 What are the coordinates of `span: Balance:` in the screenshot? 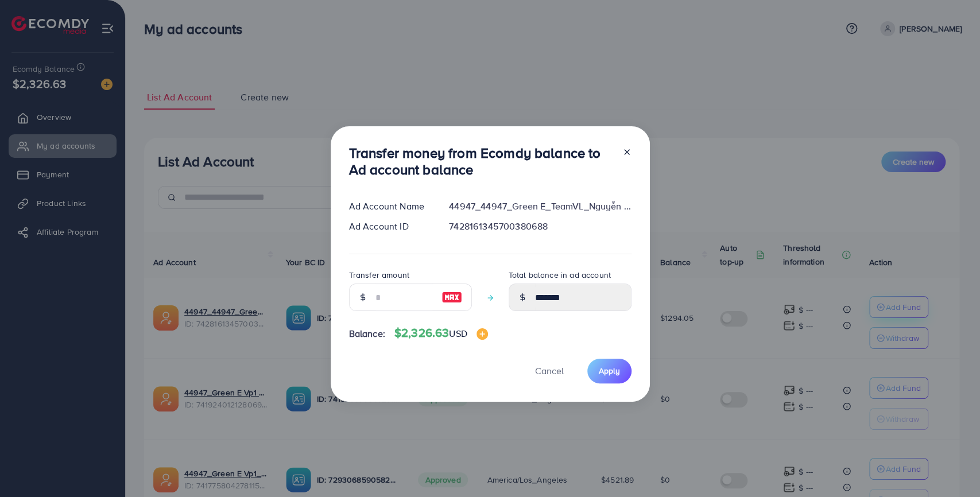 It's located at (367, 333).